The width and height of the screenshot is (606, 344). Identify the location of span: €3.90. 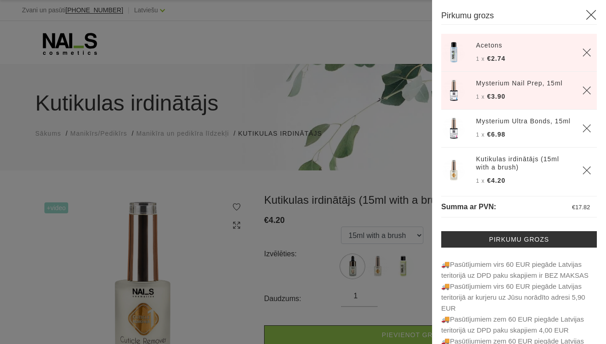
(496, 96).